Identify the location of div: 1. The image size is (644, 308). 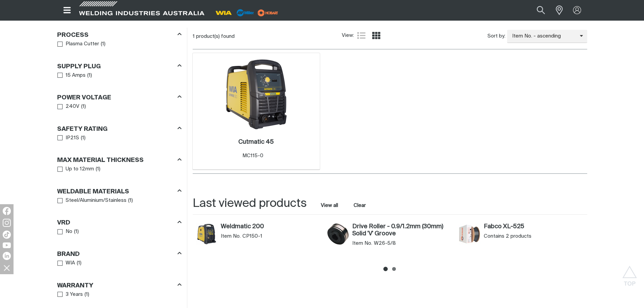
(267, 37).